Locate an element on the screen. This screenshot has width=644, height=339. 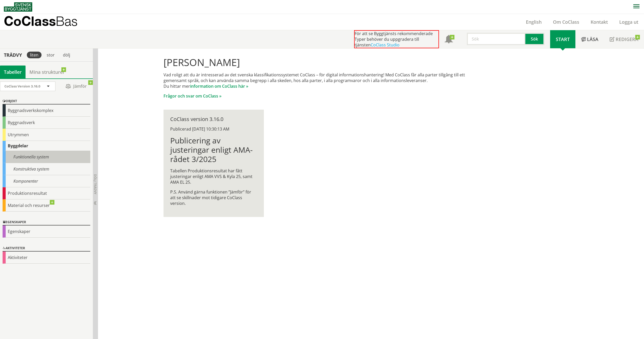
div: Komponenter is located at coordinates (47, 181).